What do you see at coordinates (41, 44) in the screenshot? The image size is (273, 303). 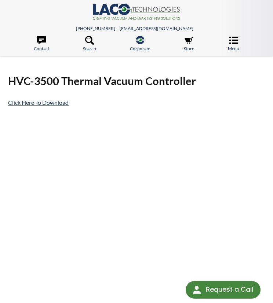 I see `a: Contact` at bounding box center [41, 44].